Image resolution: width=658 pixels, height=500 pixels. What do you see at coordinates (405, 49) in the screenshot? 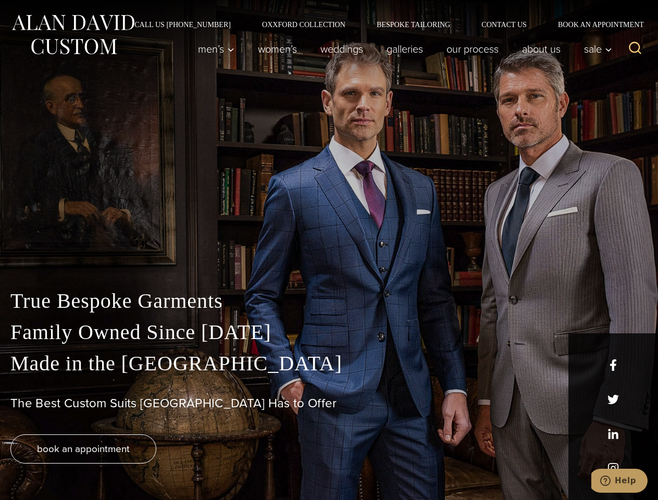
I see `a: Galleries` at bounding box center [405, 49].